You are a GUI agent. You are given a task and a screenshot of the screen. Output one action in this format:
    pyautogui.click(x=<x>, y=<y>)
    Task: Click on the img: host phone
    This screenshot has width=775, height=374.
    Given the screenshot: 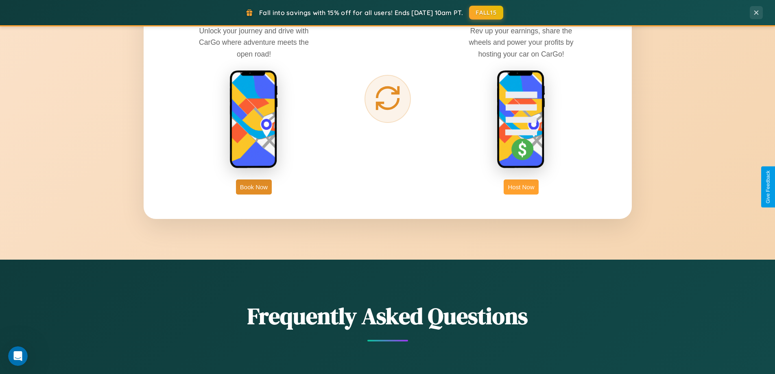 What is the action you would take?
    pyautogui.click(x=521, y=120)
    